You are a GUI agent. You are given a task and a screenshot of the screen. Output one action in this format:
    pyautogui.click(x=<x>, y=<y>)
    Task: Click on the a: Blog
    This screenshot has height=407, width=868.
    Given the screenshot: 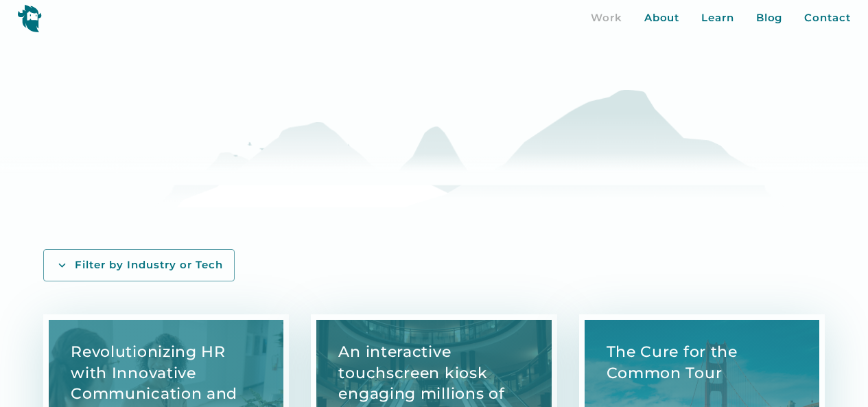 What is the action you would take?
    pyautogui.click(x=769, y=18)
    